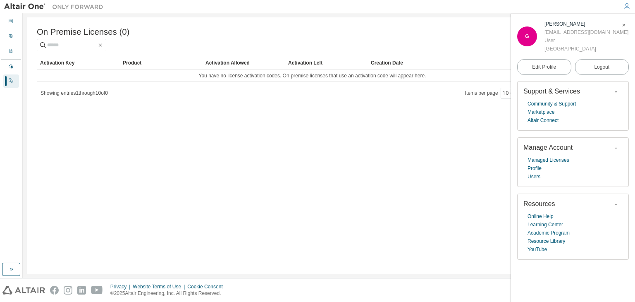 This screenshot has height=302, width=635. I want to click on a: Altair Connect, so click(543, 120).